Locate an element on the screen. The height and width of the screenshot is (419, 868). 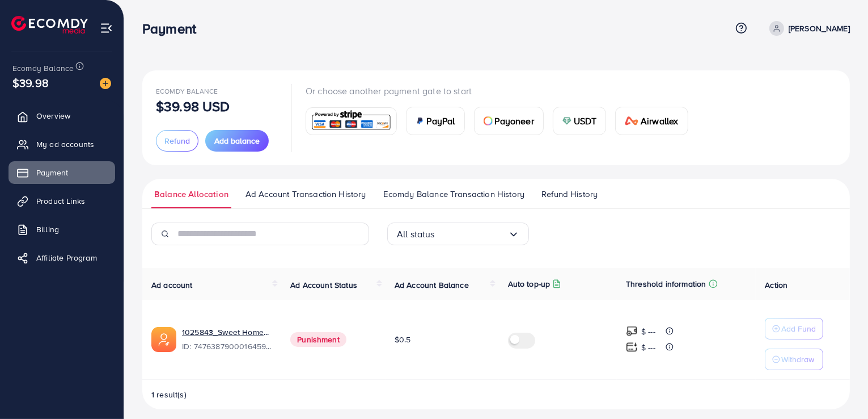
p: Or choose another payment gate to start is located at coordinates (501, 91).